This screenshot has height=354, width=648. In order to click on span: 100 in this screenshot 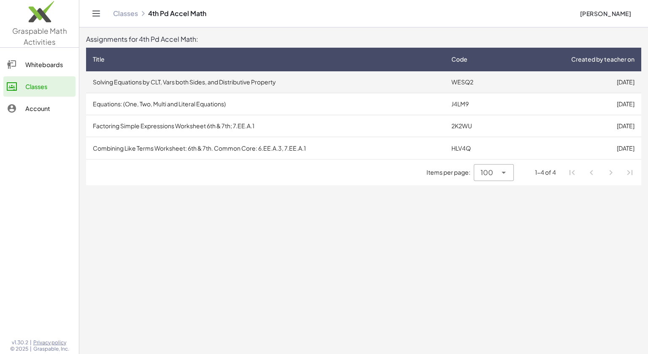, I will do `click(487, 172)`.